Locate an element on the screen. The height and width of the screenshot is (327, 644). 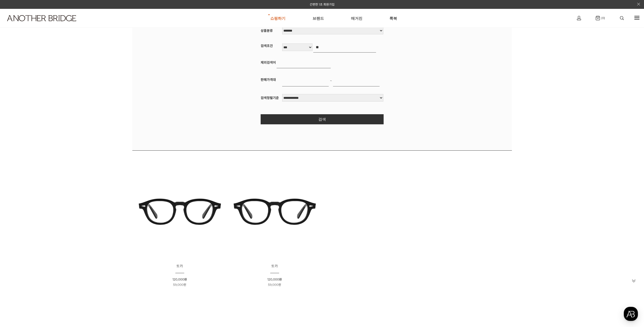
img: search is located at coordinates (622, 18).